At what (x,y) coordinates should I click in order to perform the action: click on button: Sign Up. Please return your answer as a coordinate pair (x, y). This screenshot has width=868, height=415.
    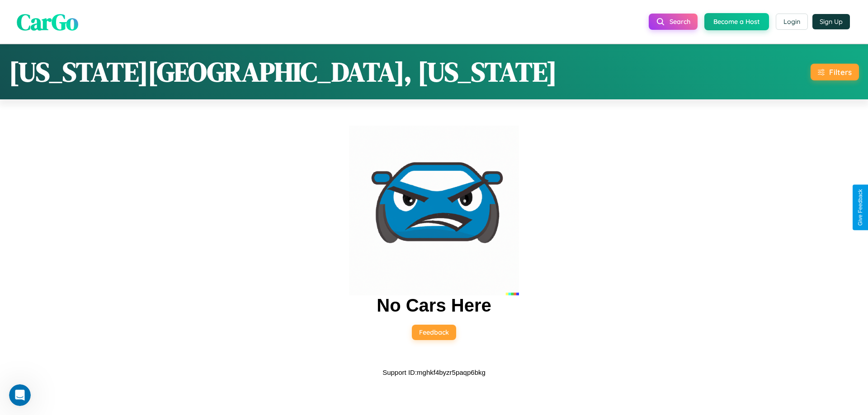
    Looking at the image, I should click on (831, 22).